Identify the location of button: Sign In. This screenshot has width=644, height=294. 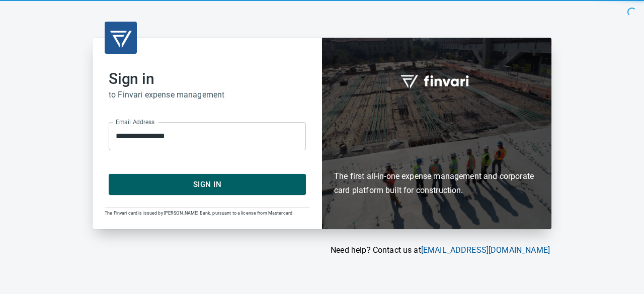
(208, 184).